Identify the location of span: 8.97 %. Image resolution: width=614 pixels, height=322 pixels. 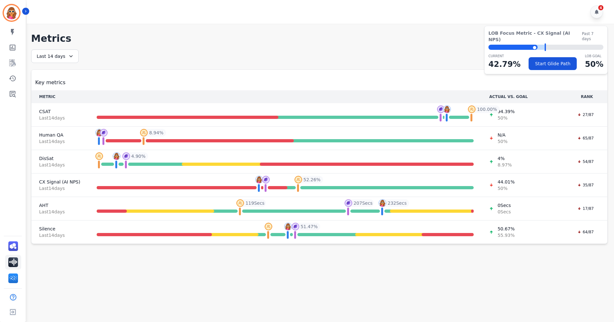
(505, 165).